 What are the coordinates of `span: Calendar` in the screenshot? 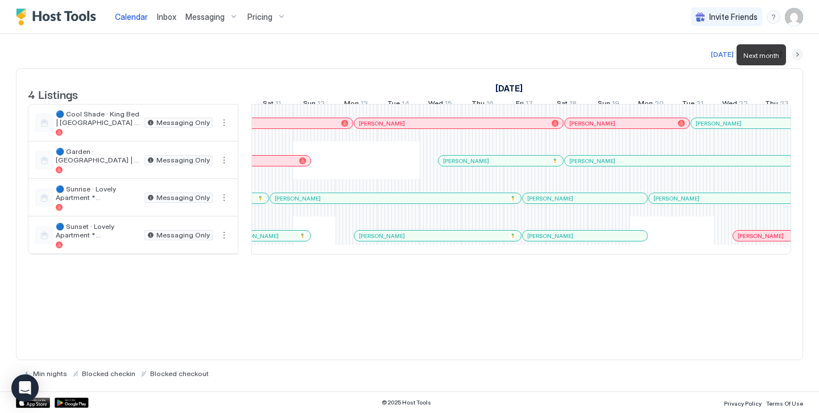 It's located at (131, 16).